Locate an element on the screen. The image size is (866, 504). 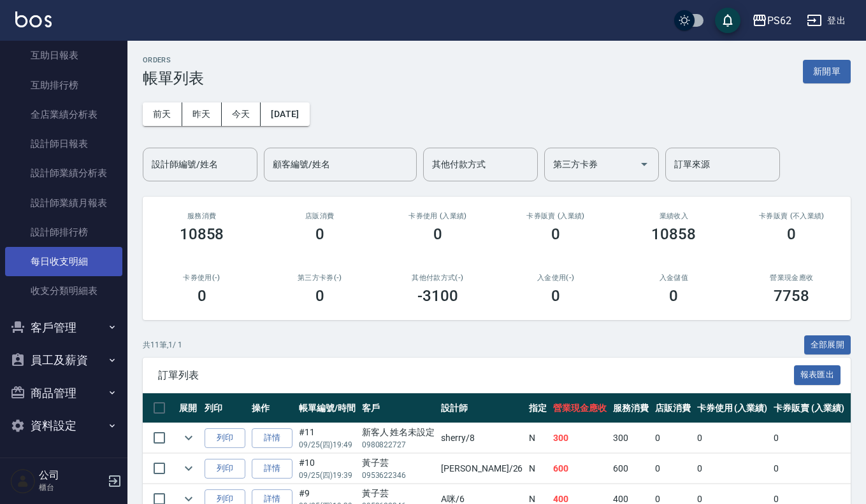
h2: 店販消費 is located at coordinates (319, 216).